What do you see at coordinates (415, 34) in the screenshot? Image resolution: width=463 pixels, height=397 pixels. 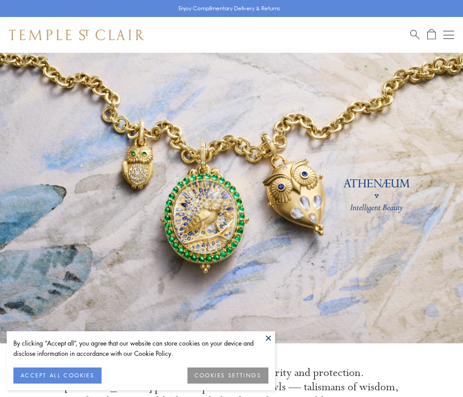 I see `a: Search` at bounding box center [415, 34].